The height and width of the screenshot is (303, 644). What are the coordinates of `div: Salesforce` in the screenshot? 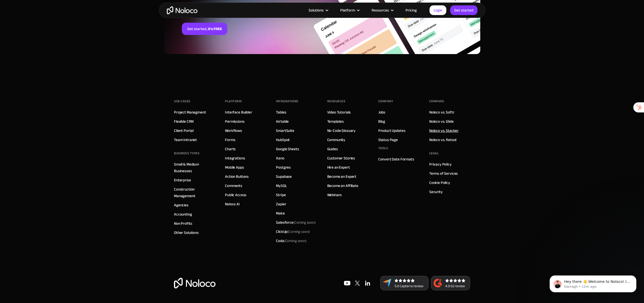 It's located at (296, 222).